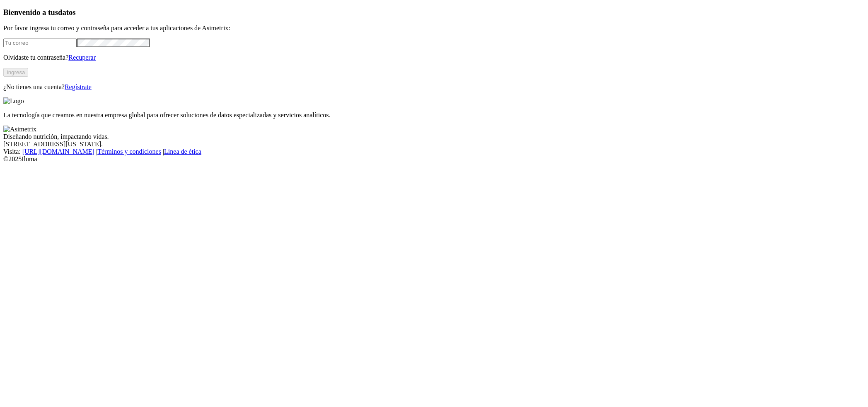 Image resolution: width=868 pixels, height=407 pixels. Describe the element at coordinates (82, 57) in the screenshot. I see `a: Recuperar` at that location.